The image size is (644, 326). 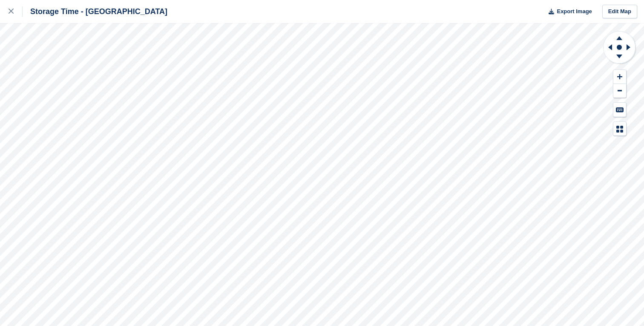 What do you see at coordinates (568, 12) in the screenshot?
I see `button: Export Image` at bounding box center [568, 12].